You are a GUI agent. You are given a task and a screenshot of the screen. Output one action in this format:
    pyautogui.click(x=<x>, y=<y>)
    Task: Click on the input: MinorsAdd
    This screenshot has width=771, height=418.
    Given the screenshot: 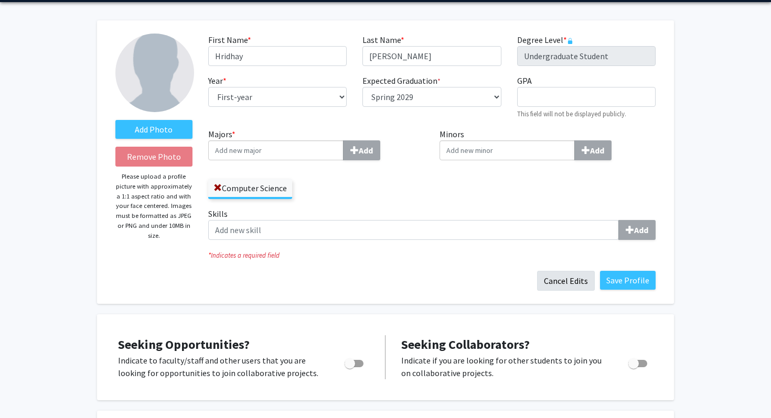 What is the action you would take?
    pyautogui.click(x=507, y=150)
    